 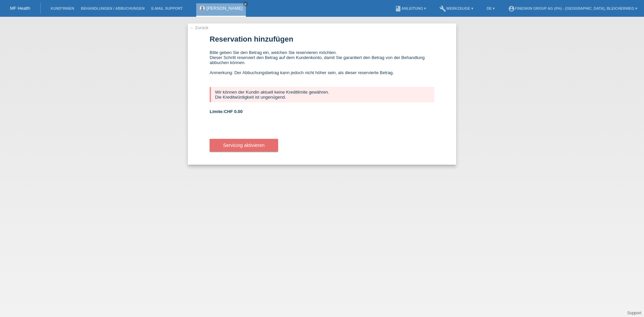 I want to click on a: MF Health, so click(x=20, y=8).